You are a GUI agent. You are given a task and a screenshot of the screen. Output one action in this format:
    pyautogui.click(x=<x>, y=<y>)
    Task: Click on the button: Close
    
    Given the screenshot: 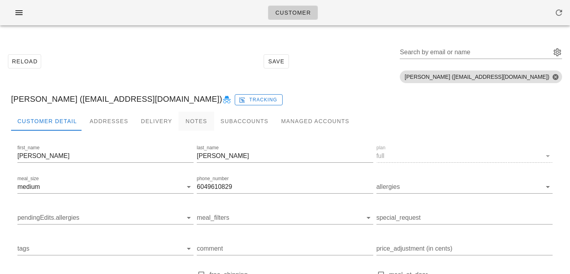 What is the action you would take?
    pyautogui.click(x=555, y=77)
    